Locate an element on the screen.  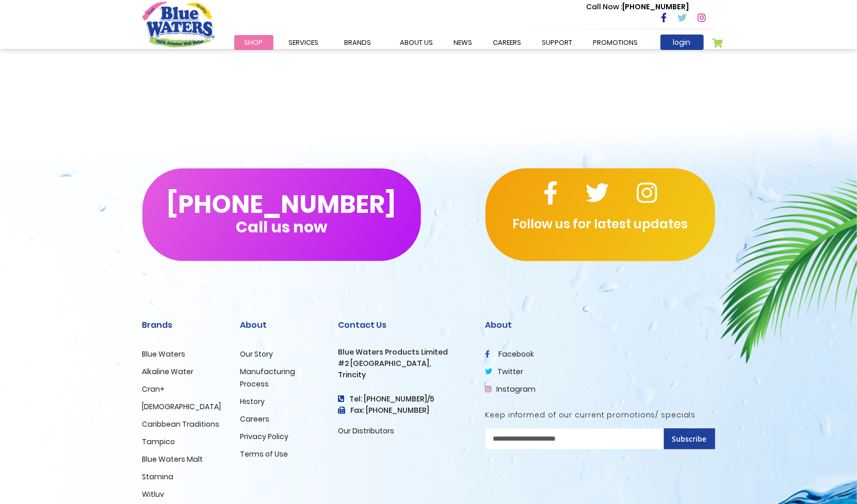
a: Cran+ is located at coordinates (154, 389).